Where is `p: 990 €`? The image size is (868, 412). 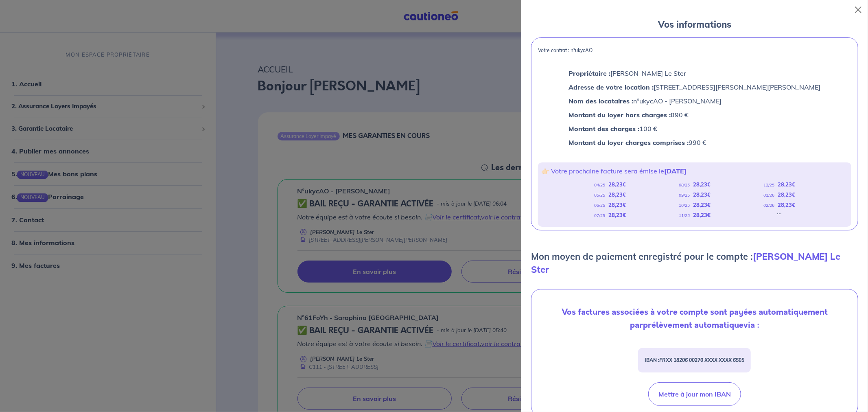 p: 990 € is located at coordinates (695, 143).